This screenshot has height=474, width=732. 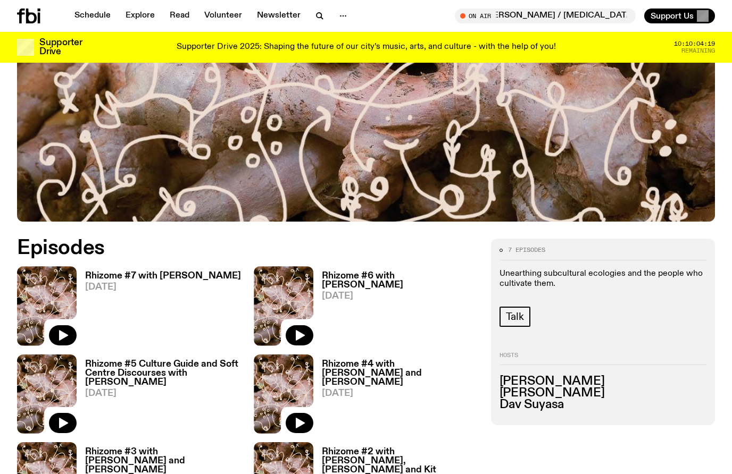 I want to click on a: Talk, so click(x=515, y=317).